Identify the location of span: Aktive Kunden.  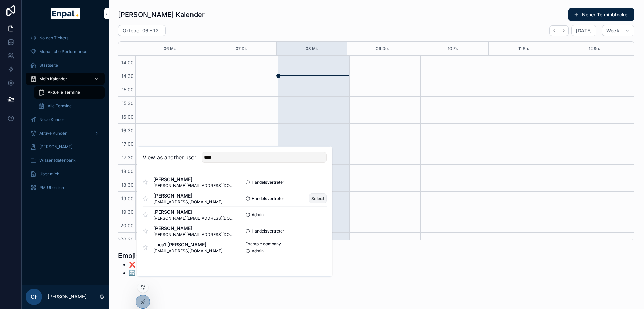
(54, 133).